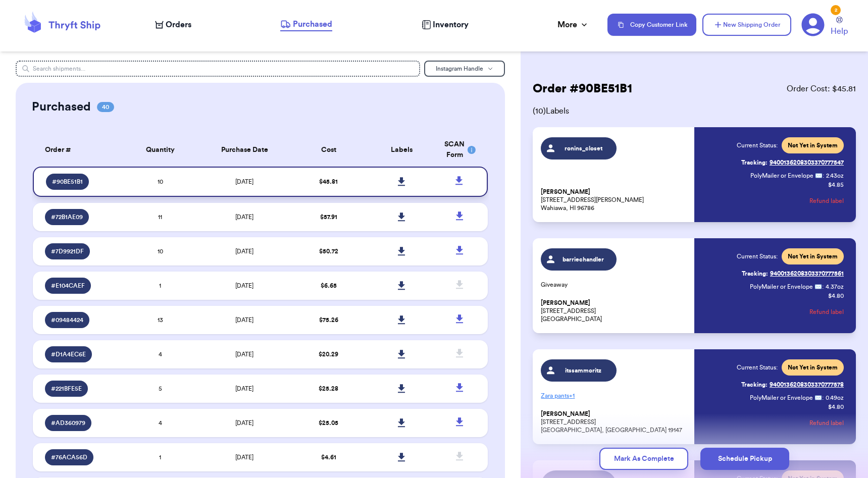 This screenshot has width=868, height=478. I want to click on span: Instagram Handle, so click(459, 68).